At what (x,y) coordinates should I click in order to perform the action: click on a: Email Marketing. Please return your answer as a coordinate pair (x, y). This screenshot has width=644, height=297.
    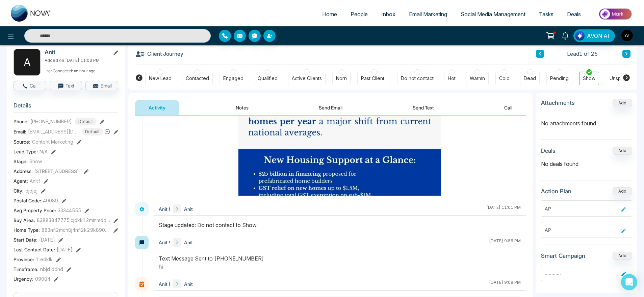
    Looking at the image, I should click on (428, 14).